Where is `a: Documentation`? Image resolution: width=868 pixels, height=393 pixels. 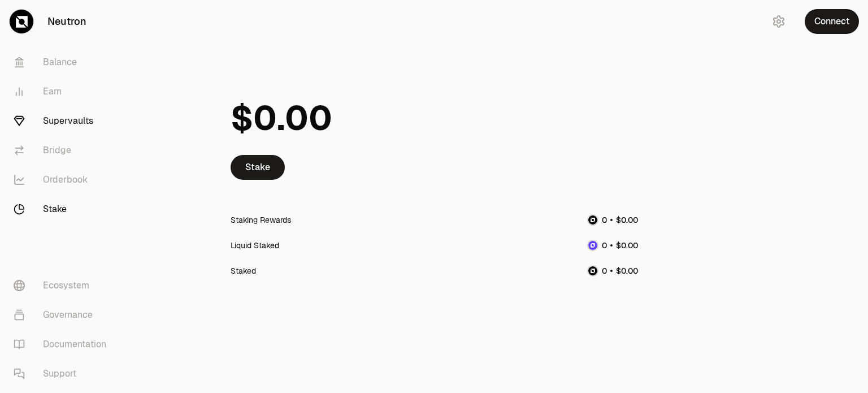 a: Documentation is located at coordinates (63, 344).